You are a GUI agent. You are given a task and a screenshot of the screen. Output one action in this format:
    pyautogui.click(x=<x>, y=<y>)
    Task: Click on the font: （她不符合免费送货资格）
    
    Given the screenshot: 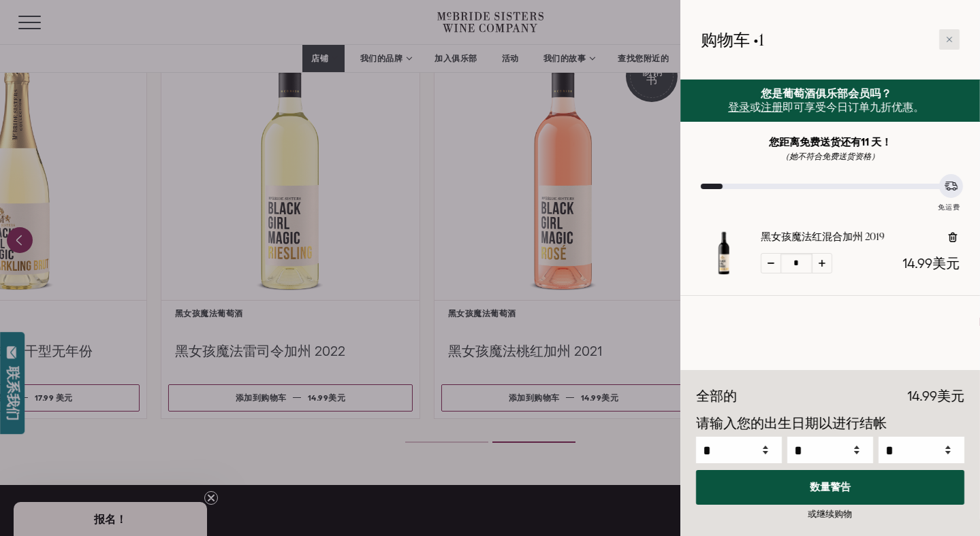 What is the action you would take?
    pyautogui.click(x=830, y=156)
    